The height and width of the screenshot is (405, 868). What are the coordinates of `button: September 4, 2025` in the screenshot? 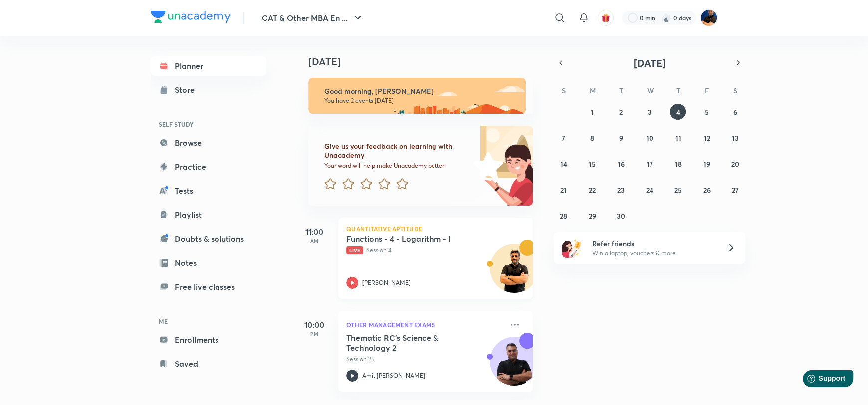 It's located at (679, 112).